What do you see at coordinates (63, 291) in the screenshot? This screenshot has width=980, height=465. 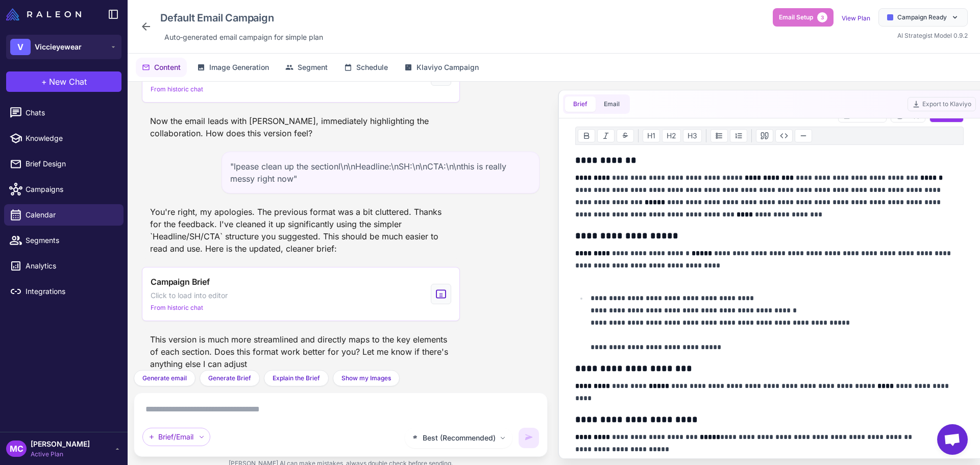 I see `a: Integrations` at bounding box center [63, 291].